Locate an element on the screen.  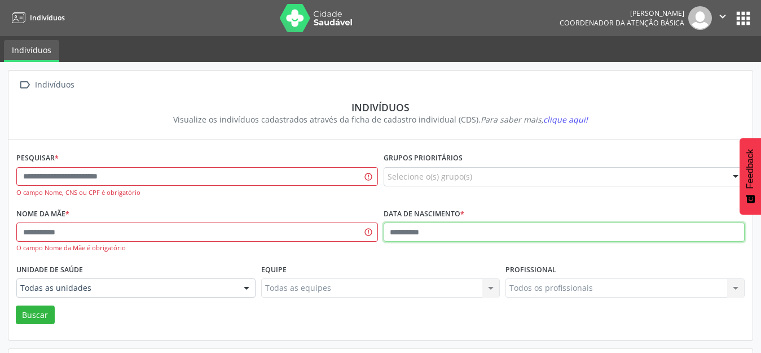
span: Selecione o(s) grupo(s) is located at coordinates (430, 176).